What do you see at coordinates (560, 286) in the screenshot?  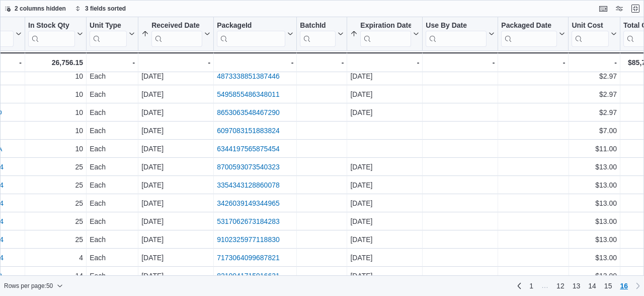 I see `a: Page 12 of 16` at bounding box center [560, 286].